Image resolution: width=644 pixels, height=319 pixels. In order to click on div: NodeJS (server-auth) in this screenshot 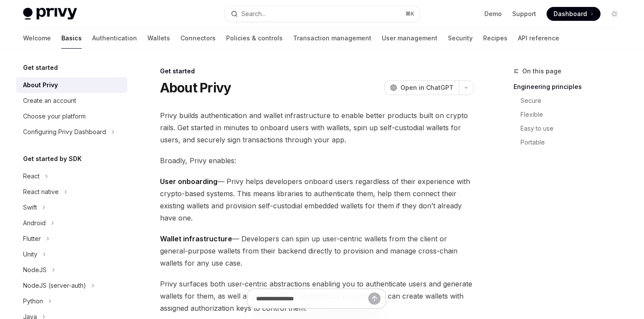, I will do `click(55, 286)`.